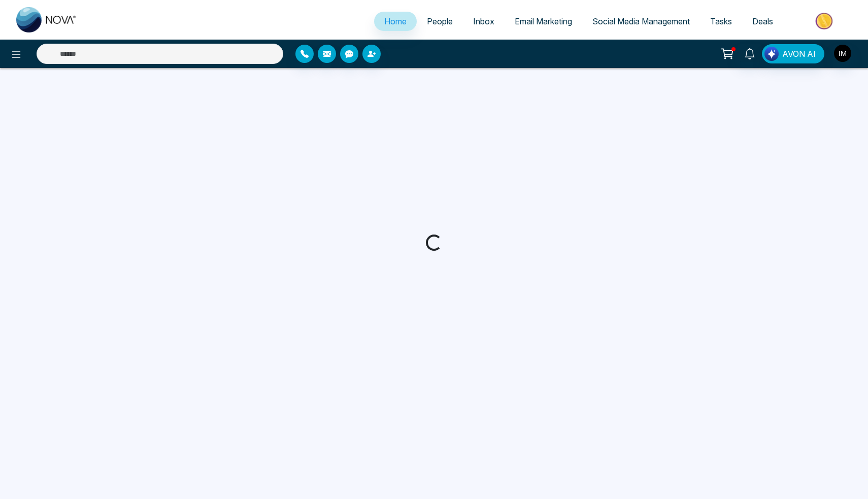 Image resolution: width=868 pixels, height=499 pixels. What do you see at coordinates (47, 20) in the screenshot?
I see `img: Nova CRM Logo` at bounding box center [47, 20].